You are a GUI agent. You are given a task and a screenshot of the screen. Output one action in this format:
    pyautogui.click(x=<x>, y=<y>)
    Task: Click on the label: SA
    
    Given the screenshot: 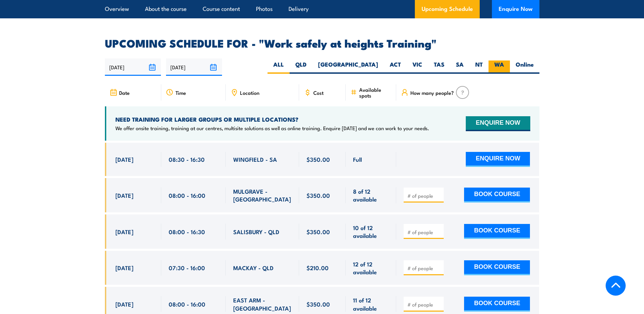 What is the action you would take?
    pyautogui.click(x=460, y=67)
    